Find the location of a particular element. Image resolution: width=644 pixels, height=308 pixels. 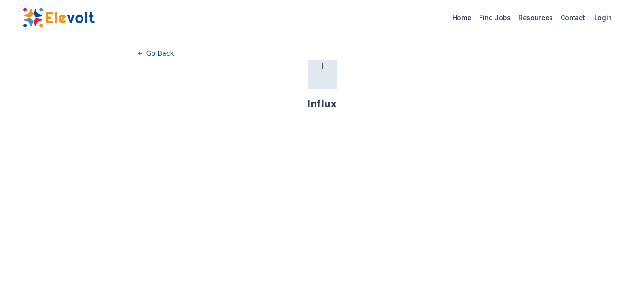

button: Go Back is located at coordinates (156, 53).